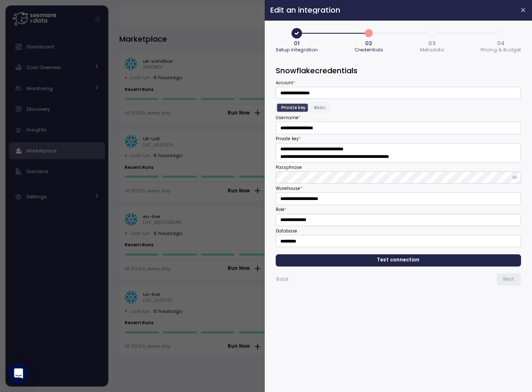 The image size is (532, 392). I want to click on button: Test connection, so click(399, 261).